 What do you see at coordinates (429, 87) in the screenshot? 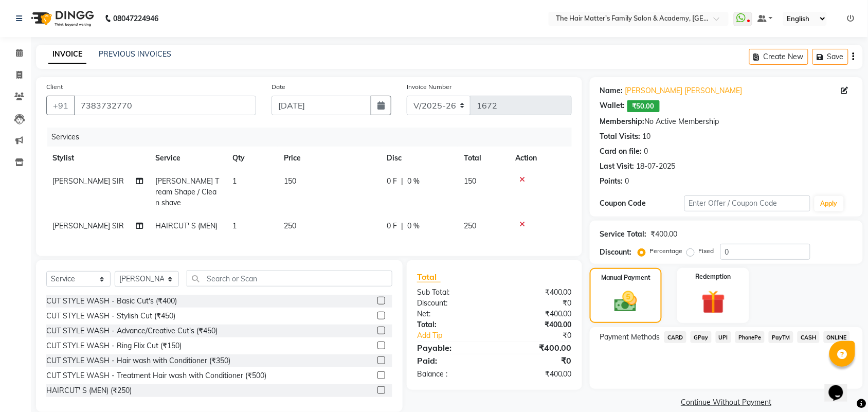
I see `label: Invoice Number` at bounding box center [429, 87].